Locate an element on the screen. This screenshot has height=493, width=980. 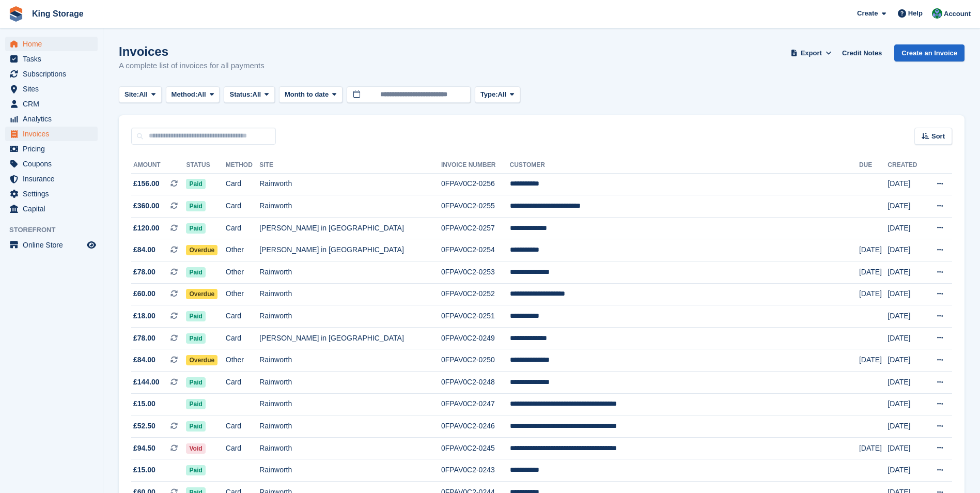
th: Due is located at coordinates (873, 165).